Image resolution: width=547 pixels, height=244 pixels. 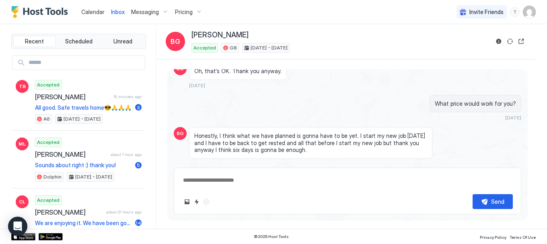 I want to click on span: Calendar, so click(x=93, y=12).